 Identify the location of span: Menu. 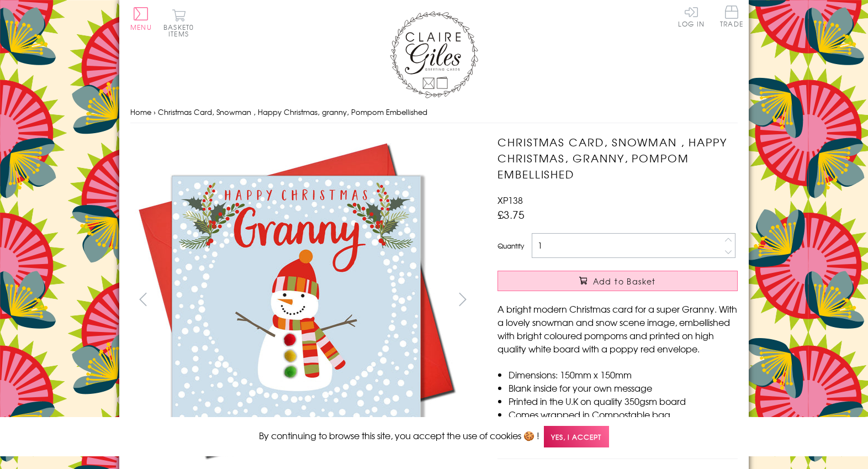
(141, 27).